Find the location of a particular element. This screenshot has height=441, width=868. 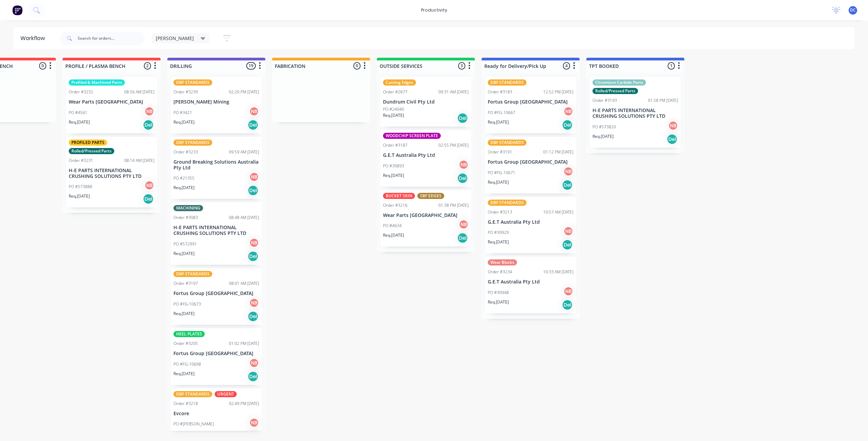

p: PO #3421 is located at coordinates (183, 113).